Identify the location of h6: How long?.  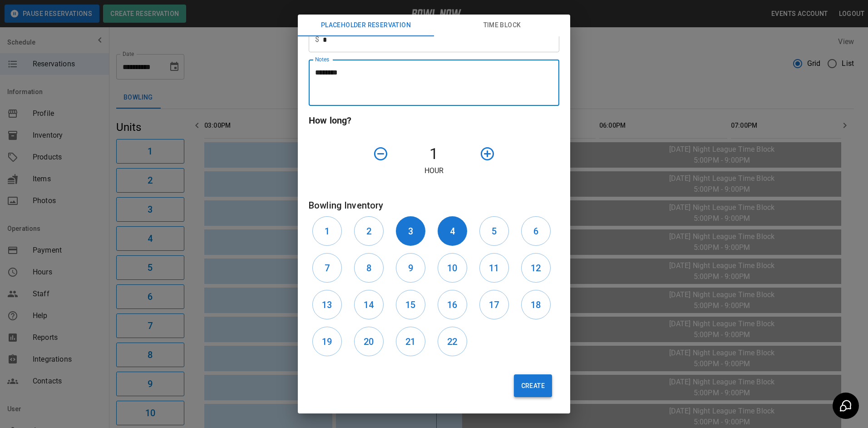
(434, 121).